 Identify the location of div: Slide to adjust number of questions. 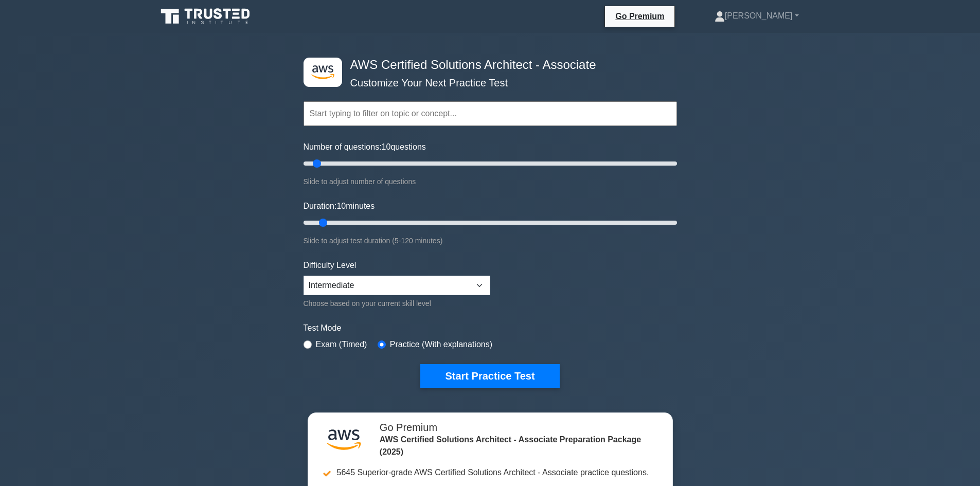
(490, 182).